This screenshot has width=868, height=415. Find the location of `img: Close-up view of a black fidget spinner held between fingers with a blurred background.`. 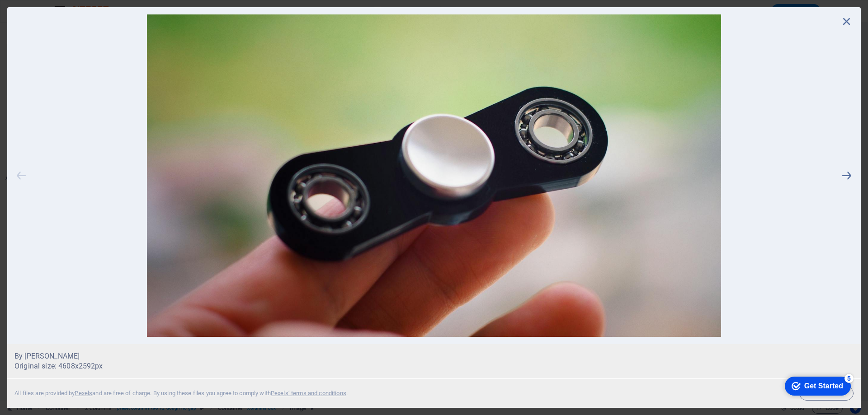

img: Close-up view of a black fidget spinner held between fingers with a blurred background. is located at coordinates (434, 176).